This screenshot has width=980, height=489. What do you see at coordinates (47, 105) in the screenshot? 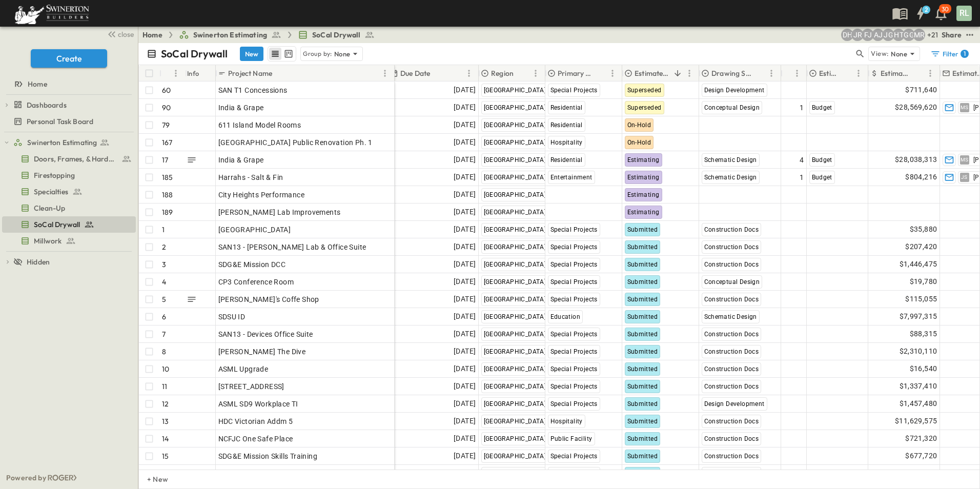
I see `span: Dashboards` at bounding box center [47, 105].